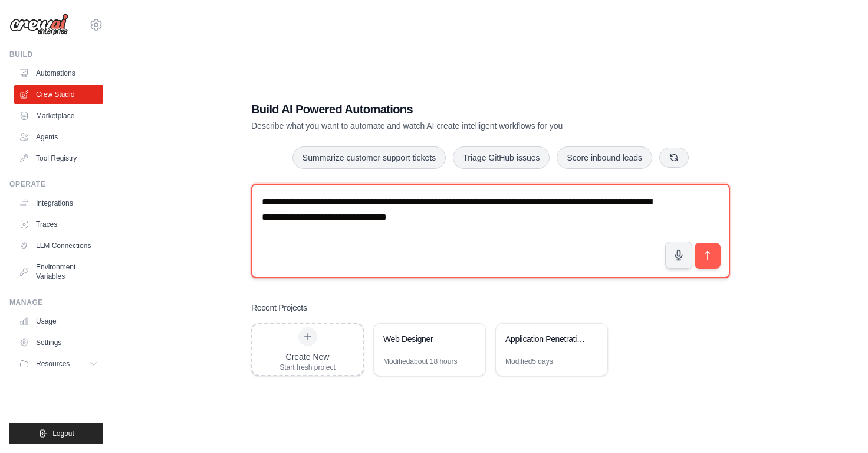 The image size is (868, 453). I want to click on button: Logout, so click(56, 433).